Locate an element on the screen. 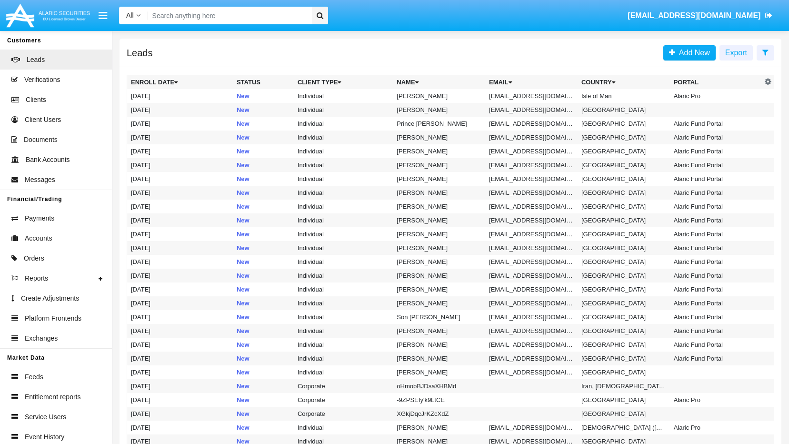 The height and width of the screenshot is (444, 789). span: Create Adjustments is located at coordinates (50, 298).